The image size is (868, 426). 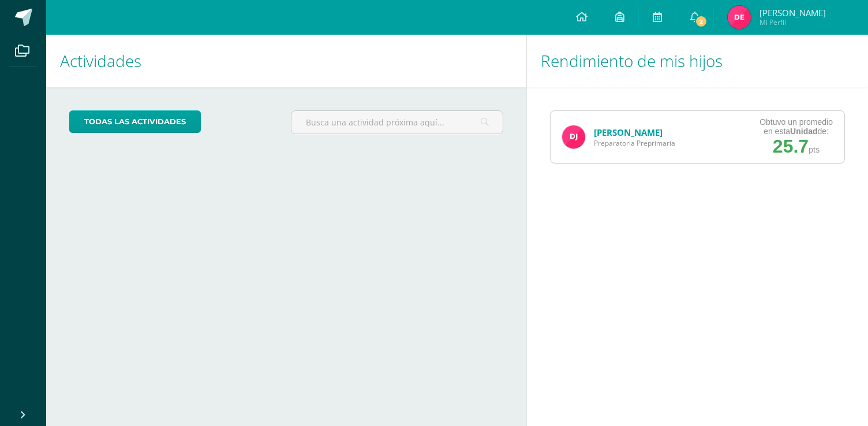 What do you see at coordinates (574, 137) in the screenshot?
I see `img: 8b8f440b36bc031fd3024012e67e8481.png` at bounding box center [574, 137].